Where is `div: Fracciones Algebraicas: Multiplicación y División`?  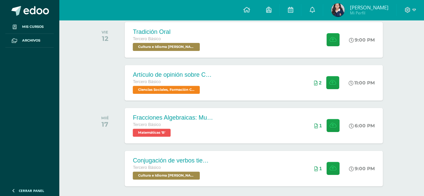 div: Fracciones Algebraicas: Multiplicación y División is located at coordinates (173, 118).